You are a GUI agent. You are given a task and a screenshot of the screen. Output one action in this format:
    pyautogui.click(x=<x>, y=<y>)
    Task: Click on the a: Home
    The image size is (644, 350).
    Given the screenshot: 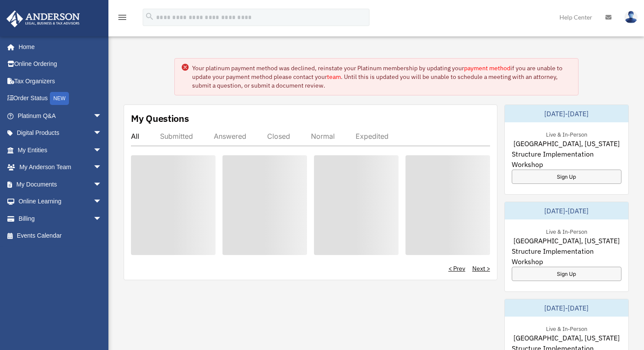 What is the action you would take?
    pyautogui.click(x=58, y=47)
    